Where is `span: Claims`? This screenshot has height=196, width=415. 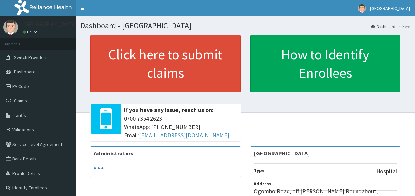
span: Claims is located at coordinates (20, 101).